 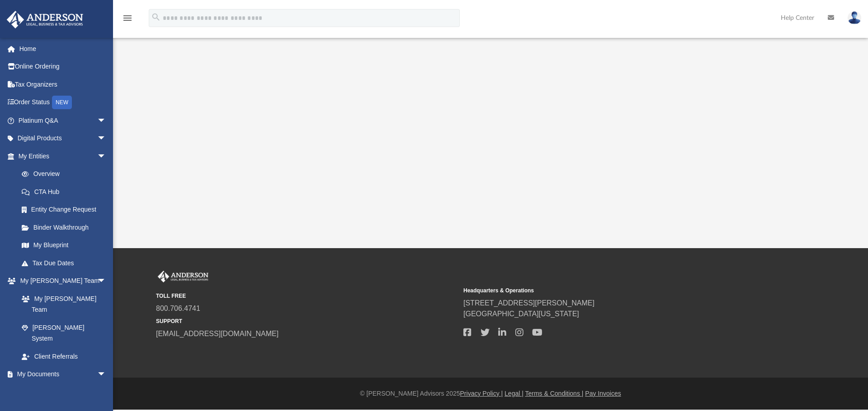 I want to click on a: Platinum Q&Aarrow_drop_down, so click(x=63, y=121).